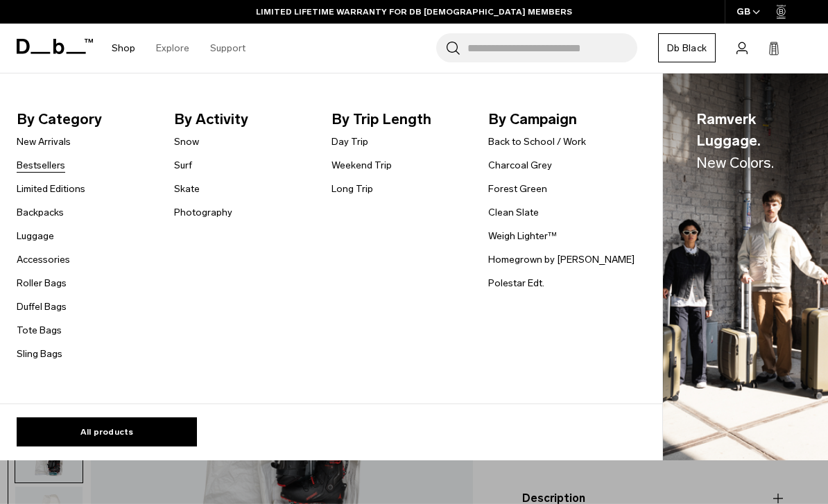 The width and height of the screenshot is (828, 504). What do you see at coordinates (40, 212) in the screenshot?
I see `a: Backpacks` at bounding box center [40, 212].